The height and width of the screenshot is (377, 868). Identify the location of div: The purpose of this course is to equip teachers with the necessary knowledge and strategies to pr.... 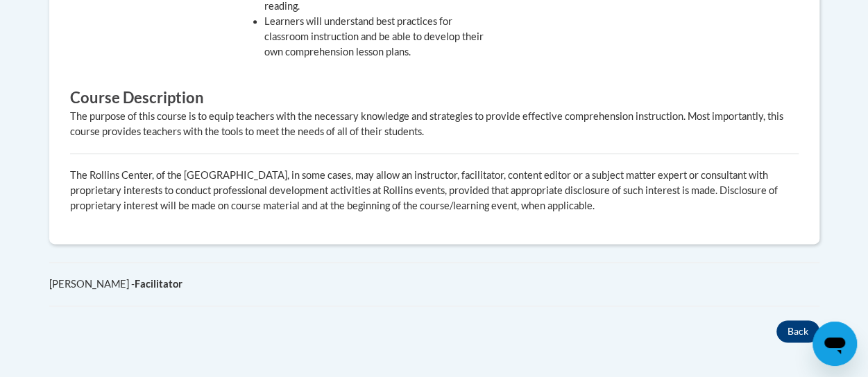
(434, 124).